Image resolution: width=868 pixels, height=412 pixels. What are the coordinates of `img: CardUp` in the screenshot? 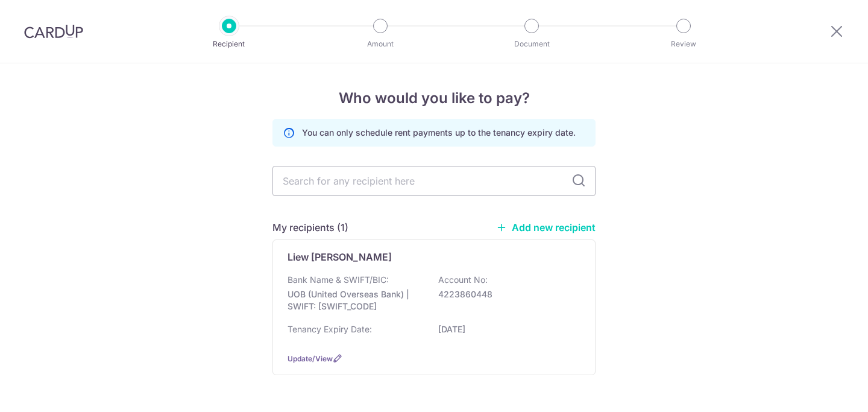 It's located at (54, 32).